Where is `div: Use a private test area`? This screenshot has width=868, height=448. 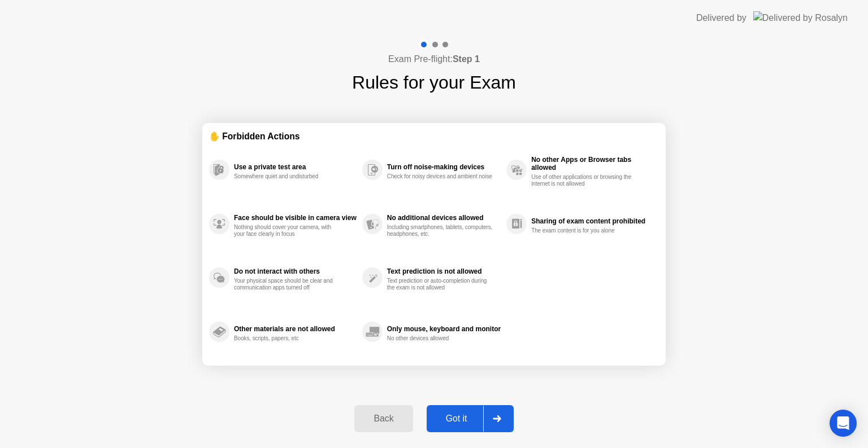
div: Use a private test area is located at coordinates (295, 167).